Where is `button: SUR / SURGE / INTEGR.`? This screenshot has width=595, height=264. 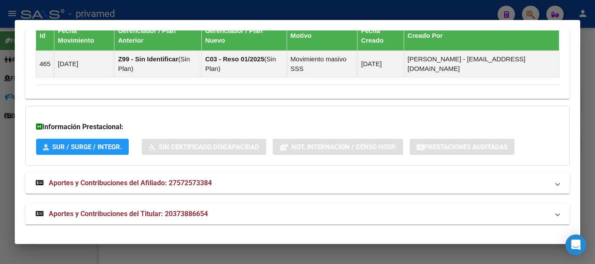
button: SUR / SURGE / INTEGR. is located at coordinates (82, 147).